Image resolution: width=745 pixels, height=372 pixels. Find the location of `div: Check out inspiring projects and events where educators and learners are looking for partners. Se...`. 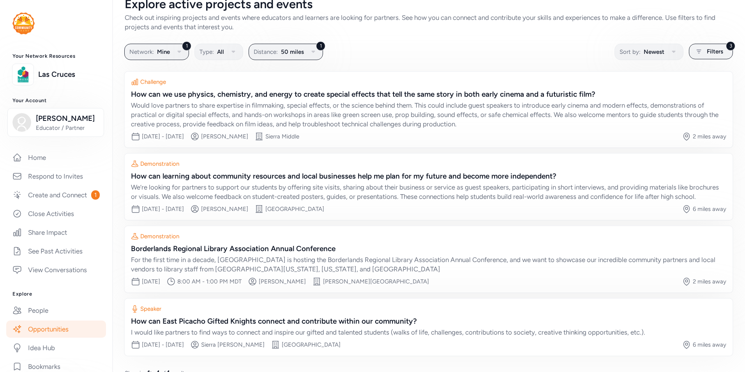

div: Check out inspiring projects and events where educators and learners are looking for partners. Se... is located at coordinates (429, 22).